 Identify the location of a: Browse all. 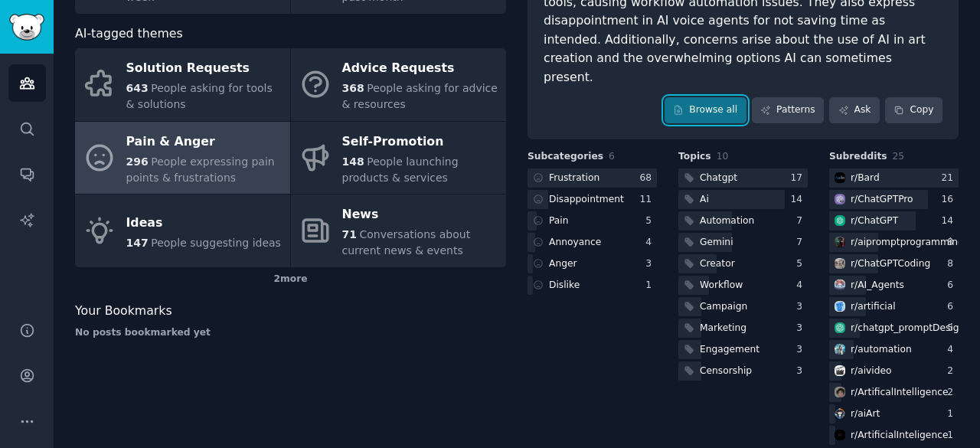
(705, 110).